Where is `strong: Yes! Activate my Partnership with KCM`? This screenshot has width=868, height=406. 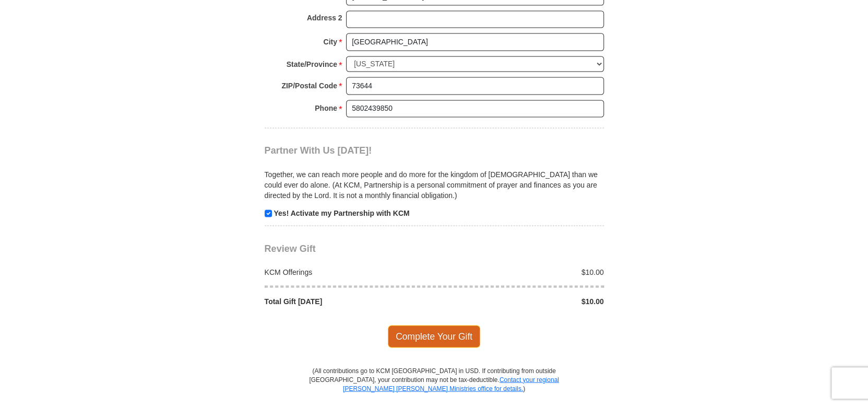
strong: Yes! Activate my Partnership with KCM is located at coordinates (341, 213).